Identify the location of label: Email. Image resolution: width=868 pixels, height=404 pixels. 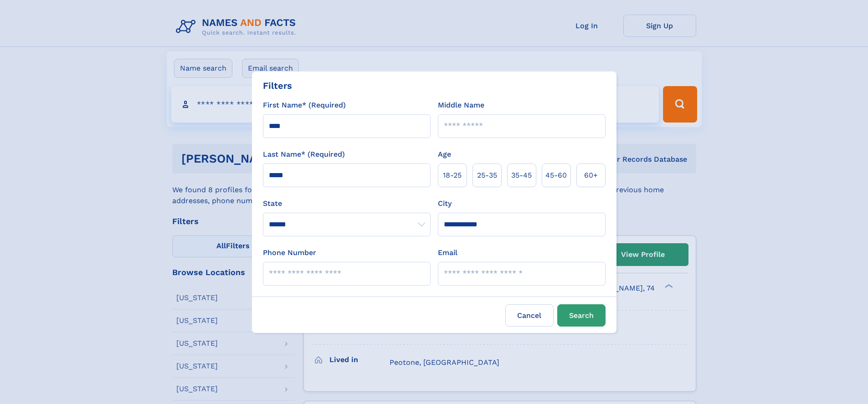
(447, 253).